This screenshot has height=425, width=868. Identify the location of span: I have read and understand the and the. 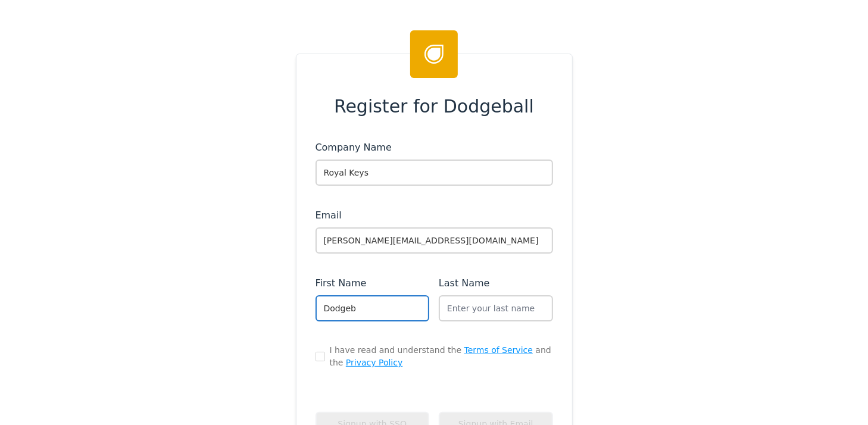
(441, 356).